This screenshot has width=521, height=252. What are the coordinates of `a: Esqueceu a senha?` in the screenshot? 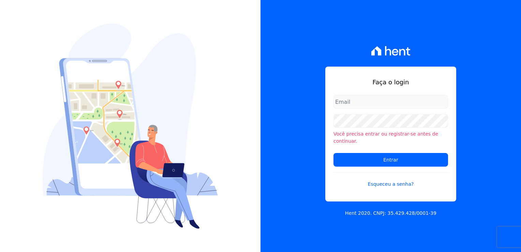 It's located at (391, 180).